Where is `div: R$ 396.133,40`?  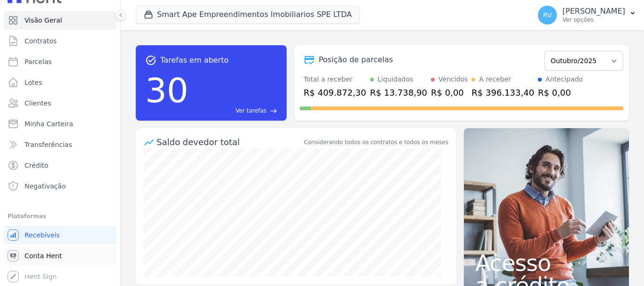
div: R$ 396.133,40 is located at coordinates (502, 93).